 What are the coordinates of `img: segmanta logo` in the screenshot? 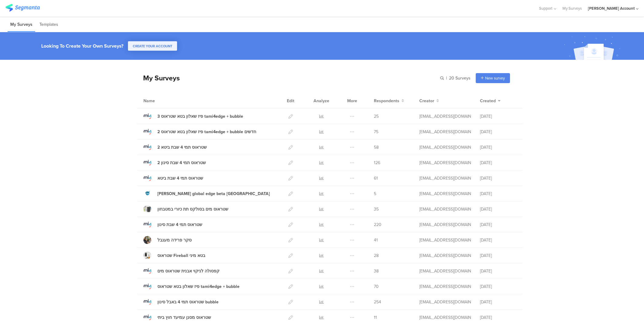 It's located at (23, 8).